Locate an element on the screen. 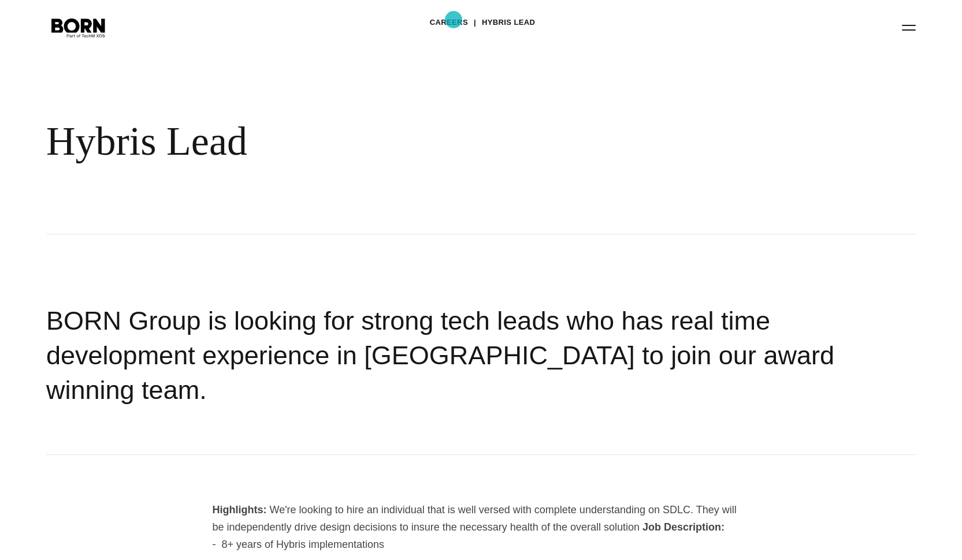 The width and height of the screenshot is (962, 560). button: Open is located at coordinates (908, 27).